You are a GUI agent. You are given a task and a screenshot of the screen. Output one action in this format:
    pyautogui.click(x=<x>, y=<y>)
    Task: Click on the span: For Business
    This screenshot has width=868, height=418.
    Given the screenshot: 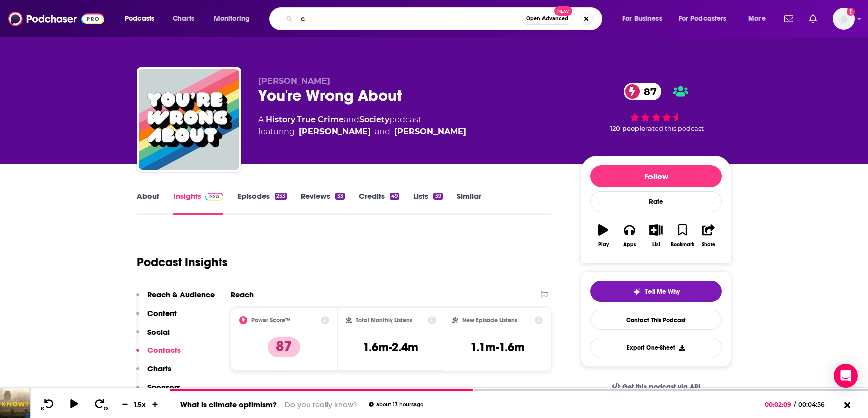 What is the action you would take?
    pyautogui.click(x=642, y=18)
    